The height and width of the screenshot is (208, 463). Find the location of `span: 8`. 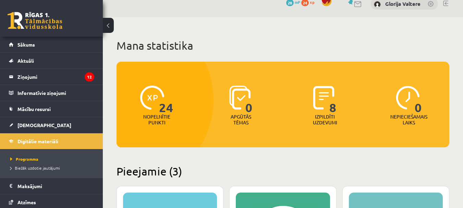

span: 8 is located at coordinates (333, 100).